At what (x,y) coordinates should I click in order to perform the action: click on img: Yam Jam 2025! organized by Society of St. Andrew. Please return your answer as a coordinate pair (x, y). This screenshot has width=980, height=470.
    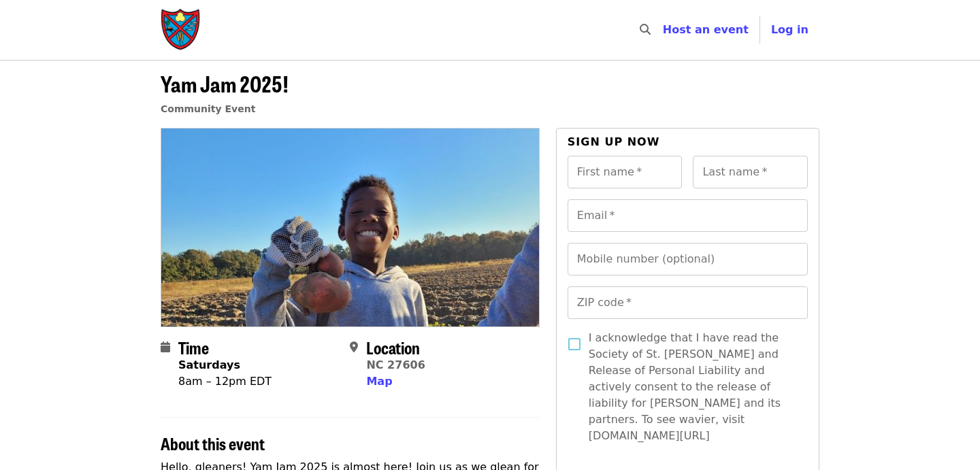
    Looking at the image, I should click on (349, 227).